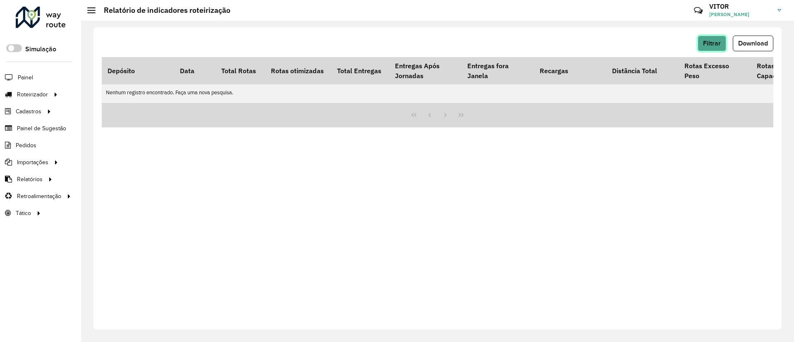 The width and height of the screenshot is (794, 342). What do you see at coordinates (26, 145) in the screenshot?
I see `span: Pedidos` at bounding box center [26, 145].